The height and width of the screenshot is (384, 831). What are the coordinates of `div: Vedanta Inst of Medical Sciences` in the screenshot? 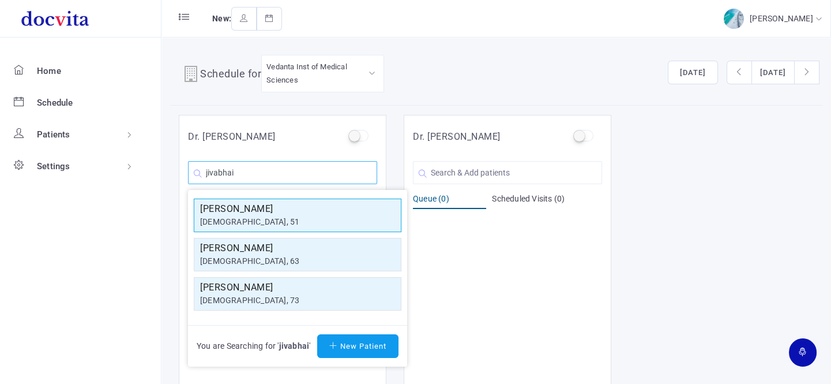 It's located at (322, 73).